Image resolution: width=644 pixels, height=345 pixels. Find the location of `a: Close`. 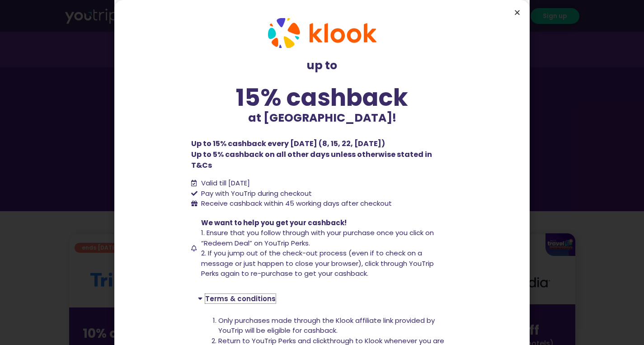

a: Close is located at coordinates (517, 12).